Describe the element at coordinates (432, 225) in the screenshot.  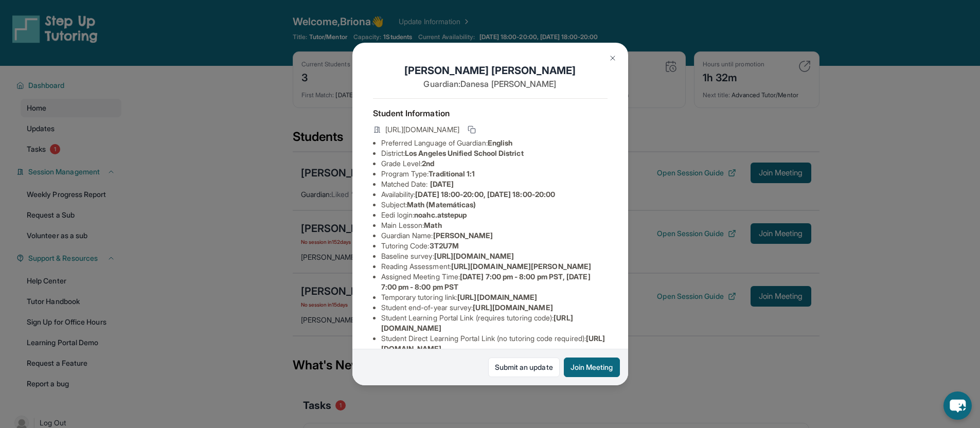
I see `span: Math` at that location.